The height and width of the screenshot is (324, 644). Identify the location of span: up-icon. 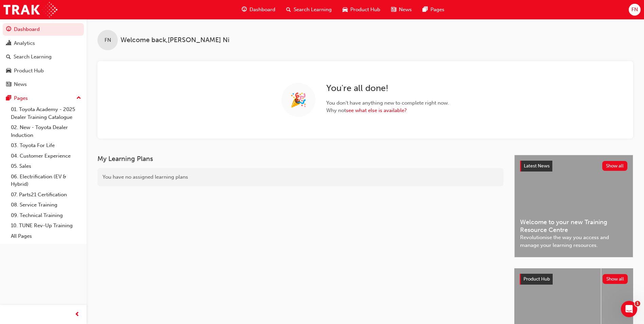
(79, 98).